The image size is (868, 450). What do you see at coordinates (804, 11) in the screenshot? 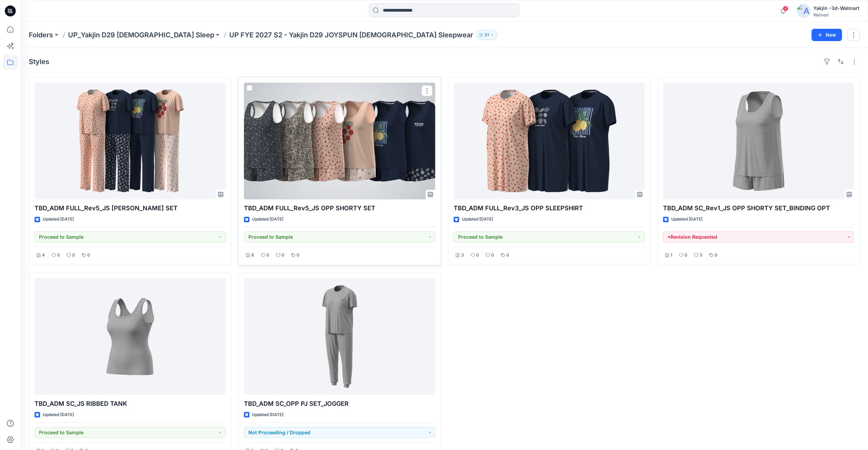
I see `img: avatar` at bounding box center [804, 11].